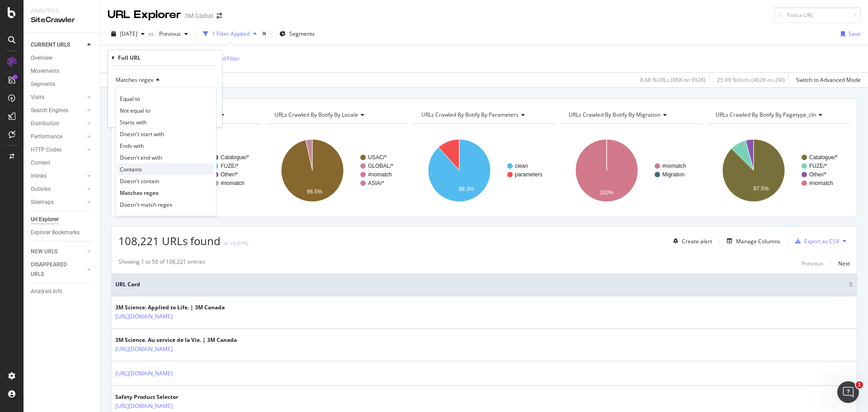 The image size is (868, 412). I want to click on div: Switch to Advanced Mode, so click(829, 80).